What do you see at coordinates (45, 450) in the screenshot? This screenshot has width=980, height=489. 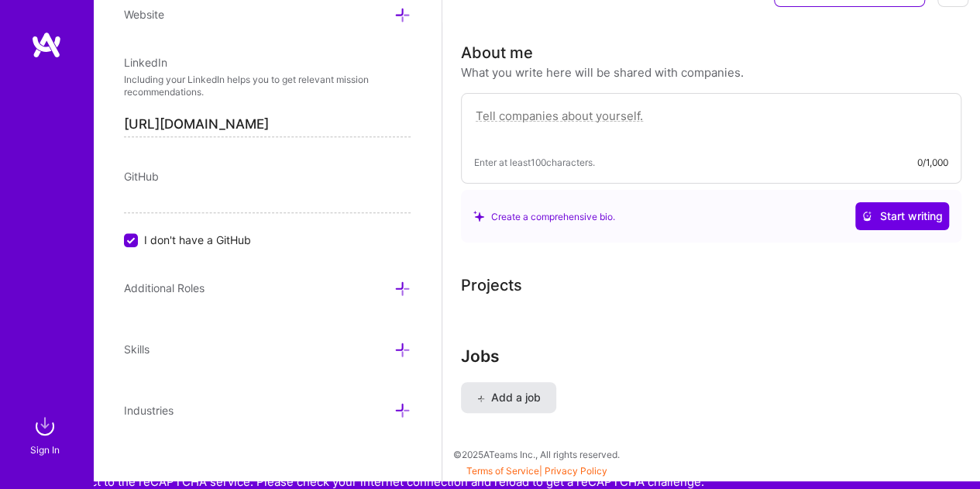 I see `div: Sign In` at bounding box center [45, 450].